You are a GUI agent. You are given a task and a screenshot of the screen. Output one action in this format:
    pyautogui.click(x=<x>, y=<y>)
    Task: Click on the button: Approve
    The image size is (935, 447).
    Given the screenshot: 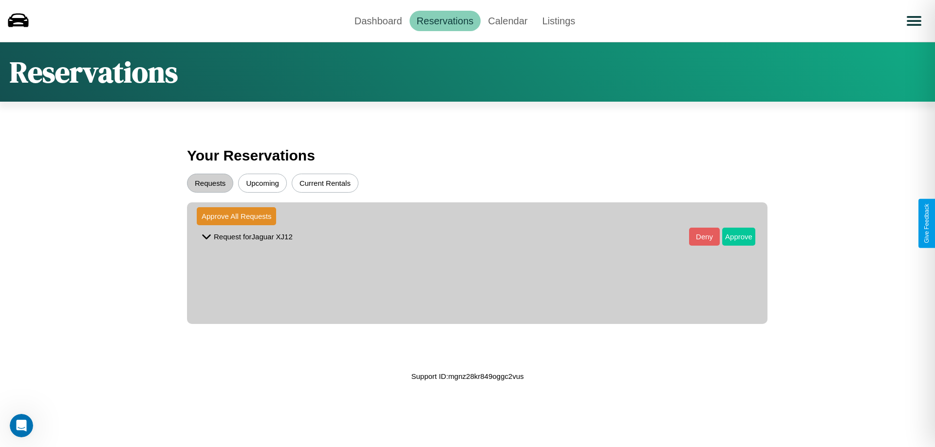 What is the action you would take?
    pyautogui.click(x=739, y=237)
    